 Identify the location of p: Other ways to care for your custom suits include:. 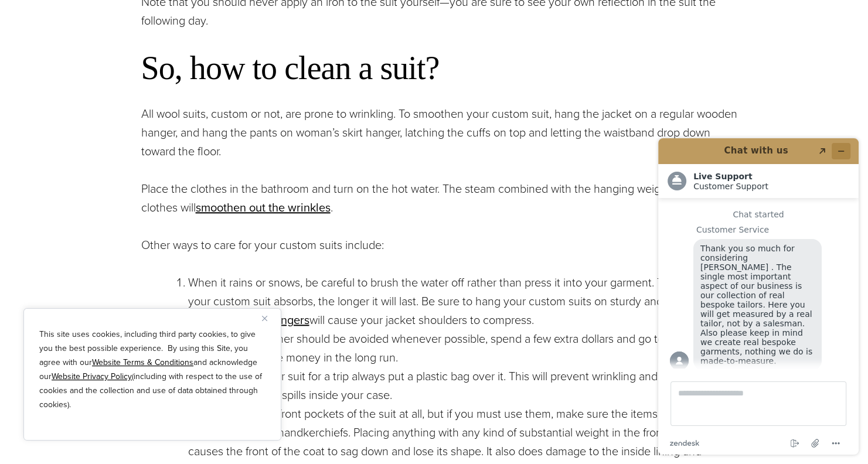
(440, 245).